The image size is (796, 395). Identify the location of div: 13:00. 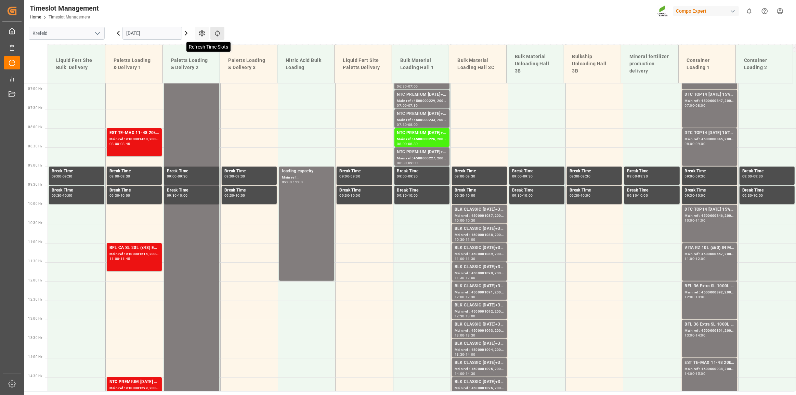
(701, 297).